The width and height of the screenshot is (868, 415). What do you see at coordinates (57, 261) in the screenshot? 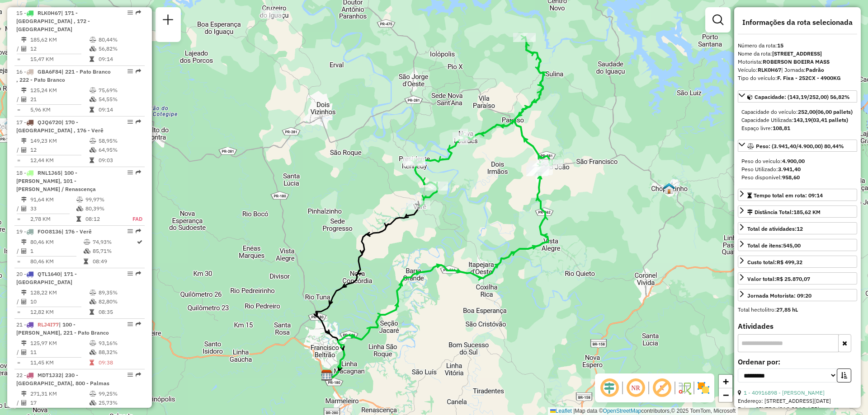
I see `td: 80,46 KM` at bounding box center [57, 261].